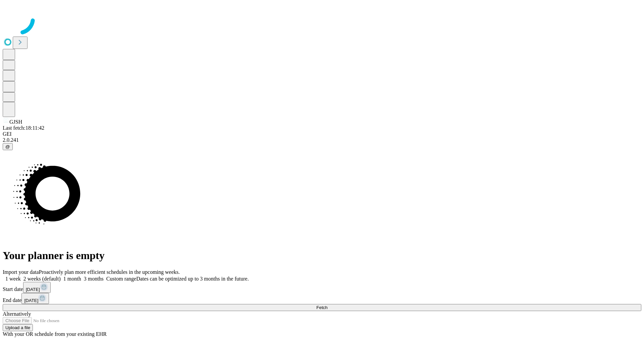 This screenshot has width=644, height=362. What do you see at coordinates (72, 279) in the screenshot?
I see `span: 1 month` at bounding box center [72, 279].